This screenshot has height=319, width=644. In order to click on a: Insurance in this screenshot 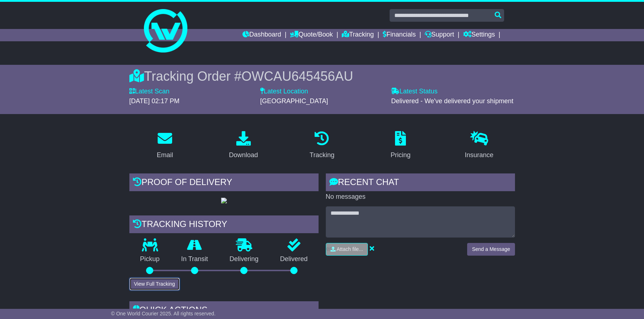, I will do `click(479, 146)`.